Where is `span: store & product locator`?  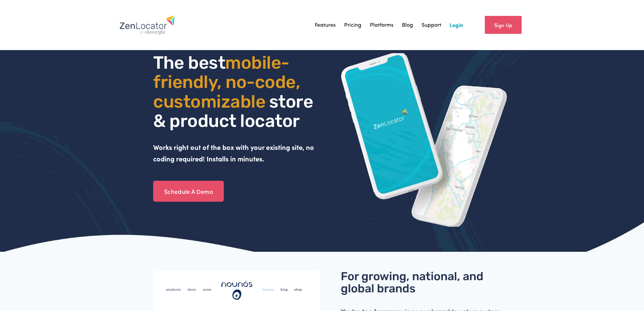
span: store & product locator is located at coordinates (235, 111).